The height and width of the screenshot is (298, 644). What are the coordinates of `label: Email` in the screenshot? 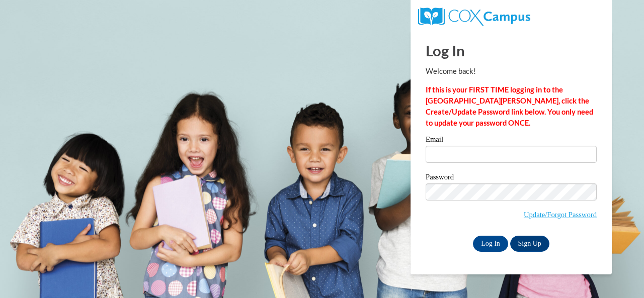 It's located at (511, 141).